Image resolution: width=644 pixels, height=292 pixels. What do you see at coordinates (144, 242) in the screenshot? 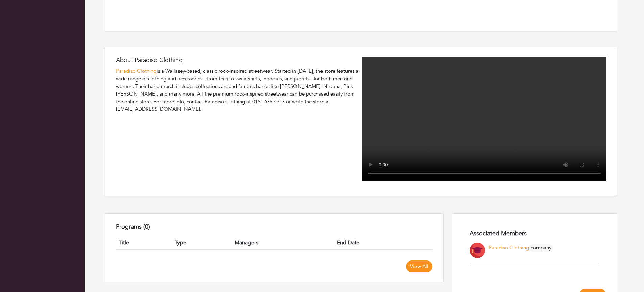
I see `th: Title` at bounding box center [144, 242].